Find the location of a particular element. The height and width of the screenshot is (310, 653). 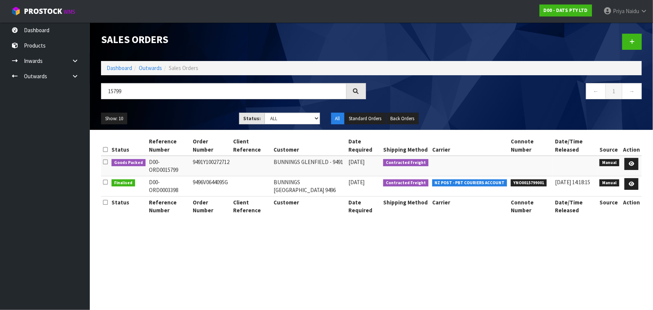

strong: D00 - DATS PTY LTD is located at coordinates (565, 10).